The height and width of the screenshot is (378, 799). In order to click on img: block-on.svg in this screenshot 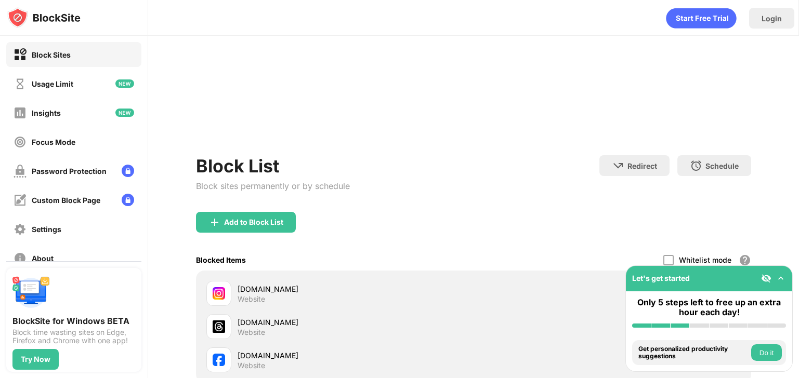, I will do `click(20, 55)`.